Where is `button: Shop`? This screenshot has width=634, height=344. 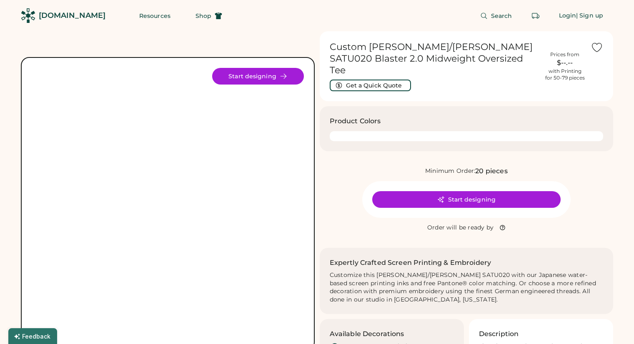 button: Shop is located at coordinates (209, 16).